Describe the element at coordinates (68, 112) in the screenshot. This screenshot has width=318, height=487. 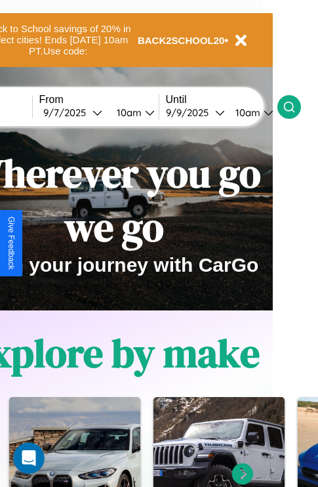
I see `div: 9 / 7 / 2025` at that location.